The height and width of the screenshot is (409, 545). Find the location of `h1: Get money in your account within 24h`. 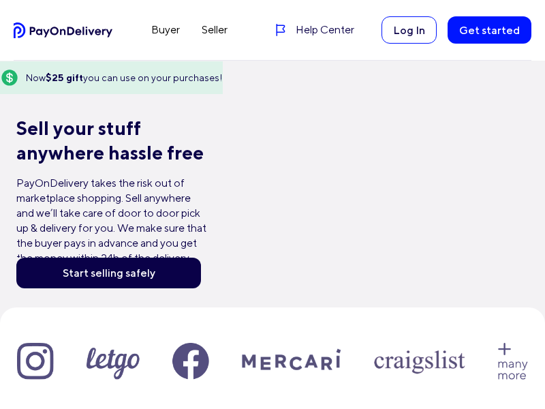

h1: Get money in your account within 24h is located at coordinates (301, 140).